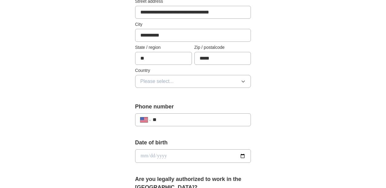  I want to click on label: Country, so click(193, 70).